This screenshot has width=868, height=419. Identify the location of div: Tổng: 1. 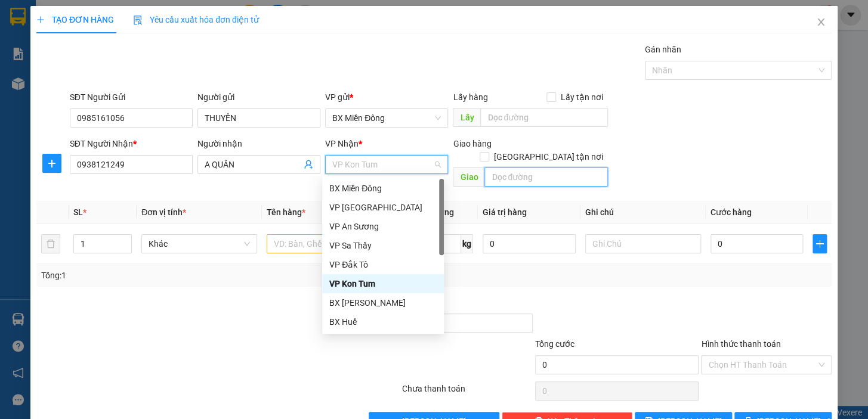
(188, 276).